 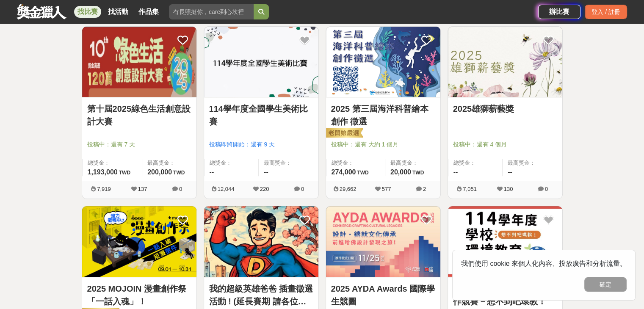 I want to click on input: 有長照挺你，care到心坎裡！青春出手，拍出照顧 影音徵件活動, so click(x=211, y=12).